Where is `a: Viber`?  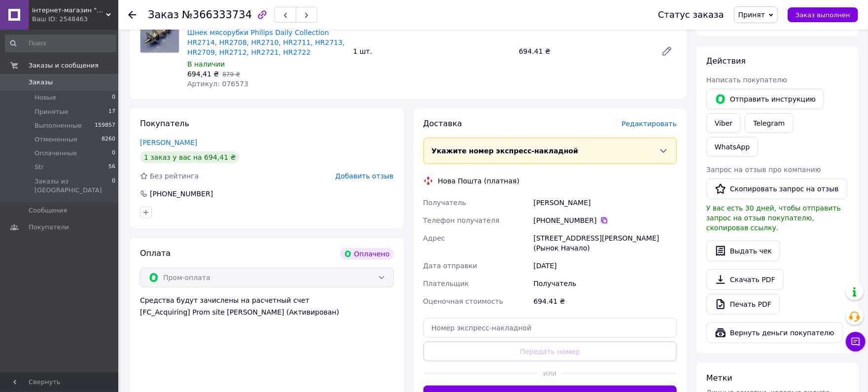 a: Viber is located at coordinates (724, 123).